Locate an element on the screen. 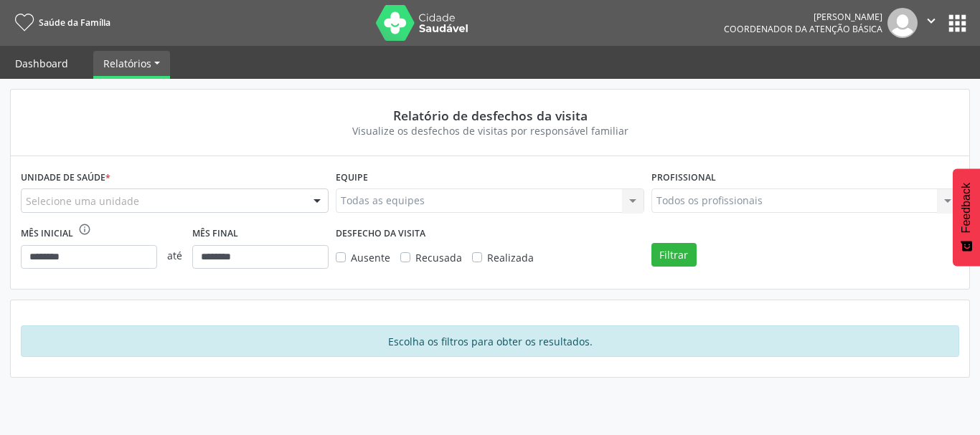  a: Saúde da Família is located at coordinates (60, 22).